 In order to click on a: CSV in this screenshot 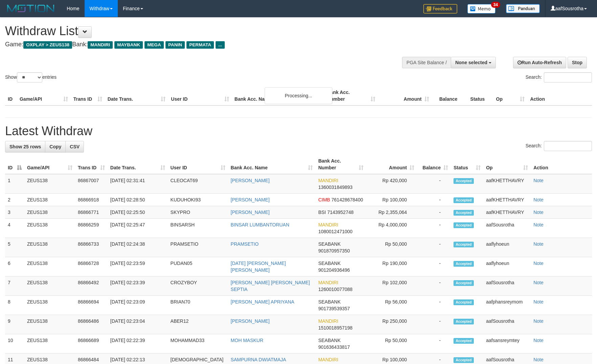, I will do `click(75, 147)`.